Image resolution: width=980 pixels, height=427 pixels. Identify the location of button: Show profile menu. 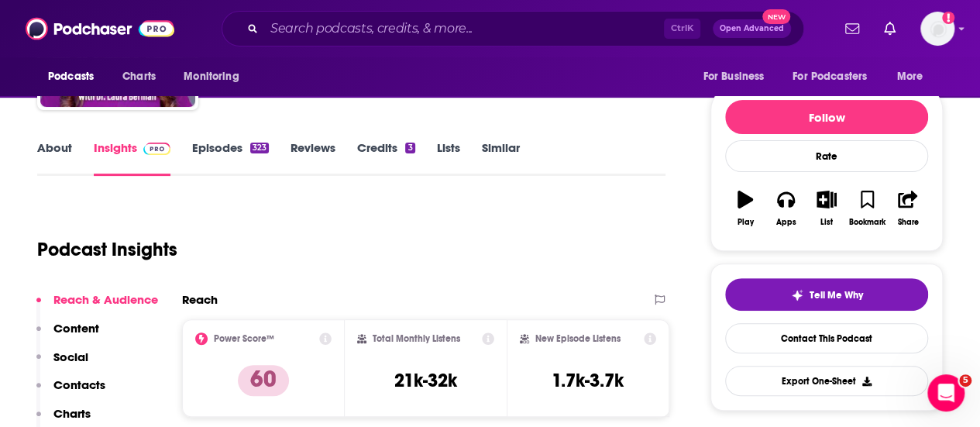
(937, 29).